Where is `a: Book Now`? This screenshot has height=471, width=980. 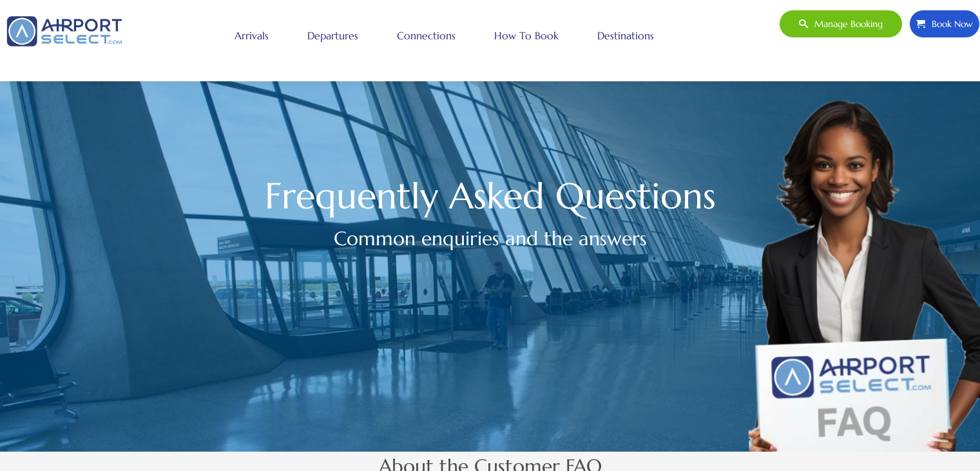 a: Book Now is located at coordinates (945, 24).